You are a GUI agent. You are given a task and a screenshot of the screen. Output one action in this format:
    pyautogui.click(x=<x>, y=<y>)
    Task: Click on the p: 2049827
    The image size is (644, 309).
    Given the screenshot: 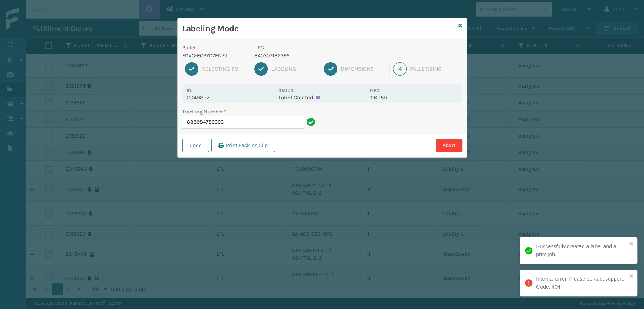 What is the action you would take?
    pyautogui.click(x=230, y=98)
    